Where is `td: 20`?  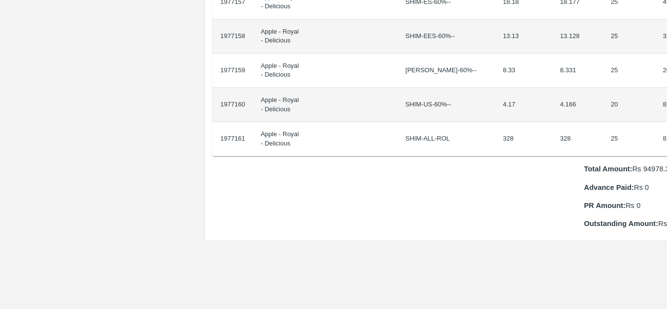 td: 20 is located at coordinates (629, 105).